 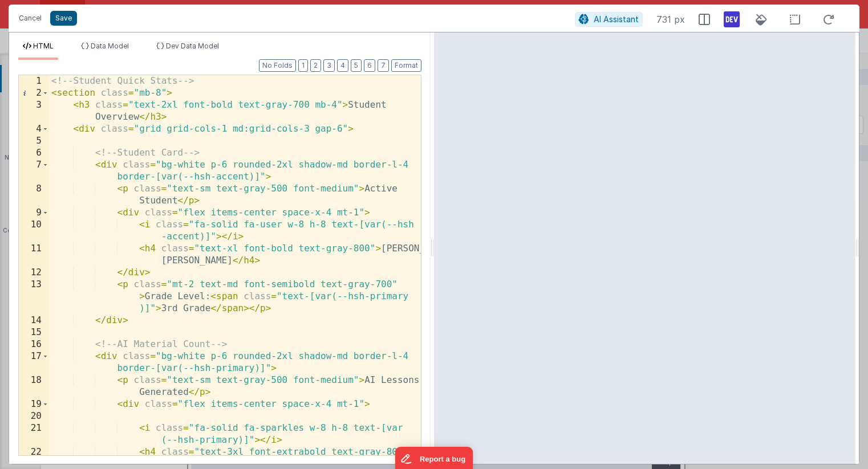 I want to click on span: Data Model, so click(x=110, y=46).